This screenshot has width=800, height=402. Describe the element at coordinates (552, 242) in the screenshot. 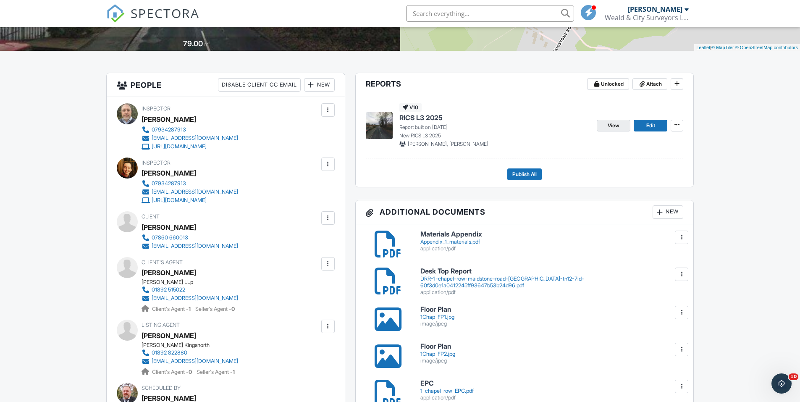

I see `div: Appendix_1_materials.pdf` at that location.